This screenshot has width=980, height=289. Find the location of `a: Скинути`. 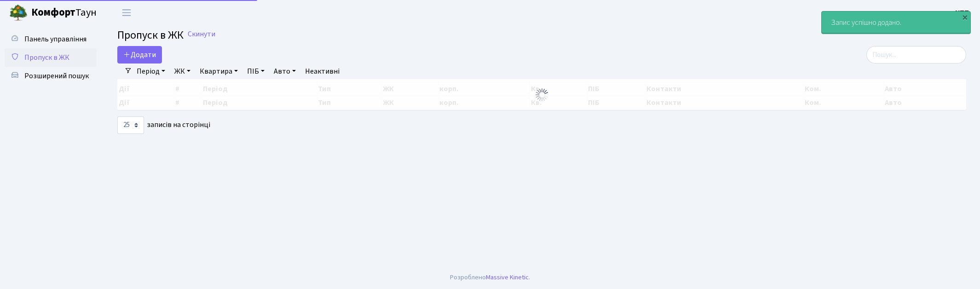

a: Скинути is located at coordinates (201, 34).